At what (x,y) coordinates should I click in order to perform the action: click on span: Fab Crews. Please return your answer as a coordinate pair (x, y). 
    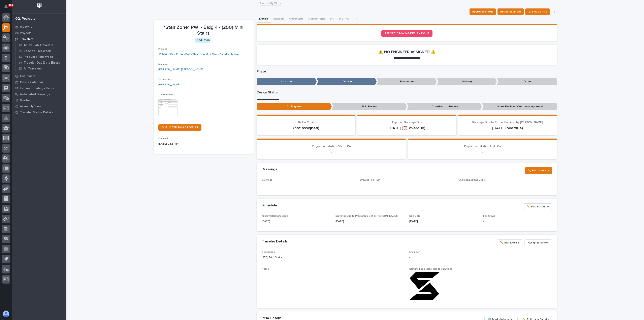
    Looking at the image, I should click on (489, 216).